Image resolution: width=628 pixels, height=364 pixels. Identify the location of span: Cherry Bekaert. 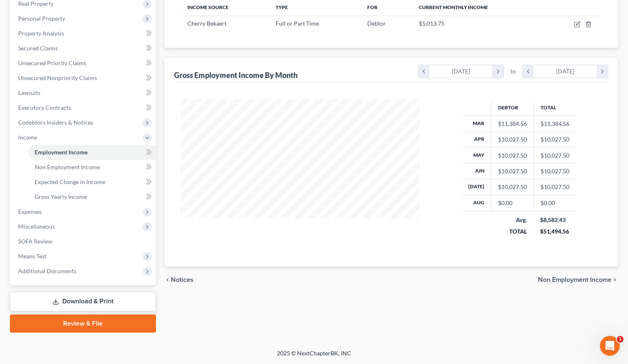
(207, 23).